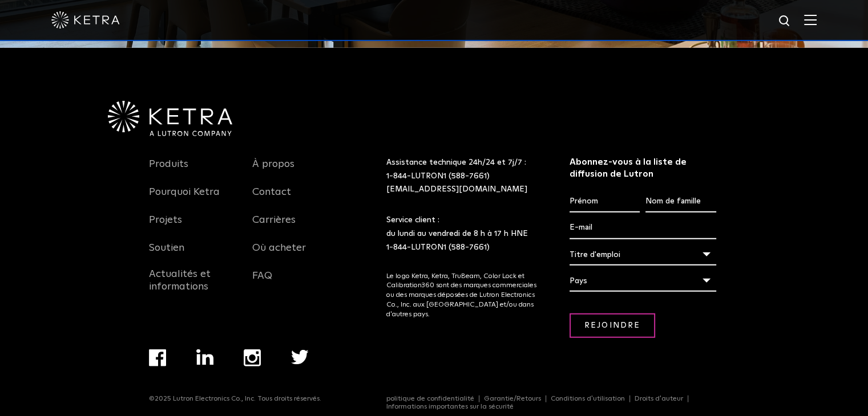  Describe the element at coordinates (457, 234) in the screenshot. I see `font: du lundi au vendredi de 8 h à 17 h HNE` at that location.